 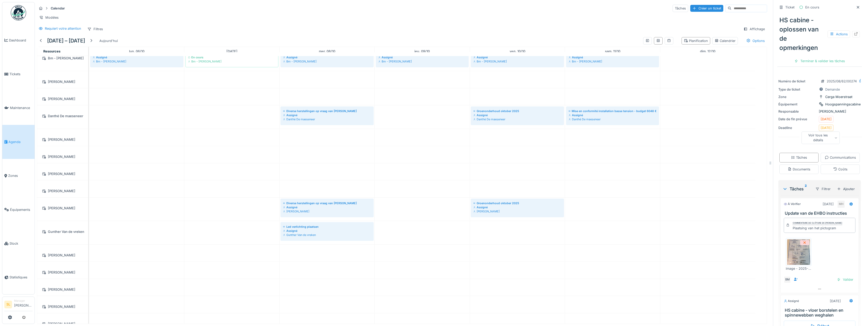 What do you see at coordinates (788, 280) in the screenshot?
I see `div: BM` at bounding box center [788, 280].